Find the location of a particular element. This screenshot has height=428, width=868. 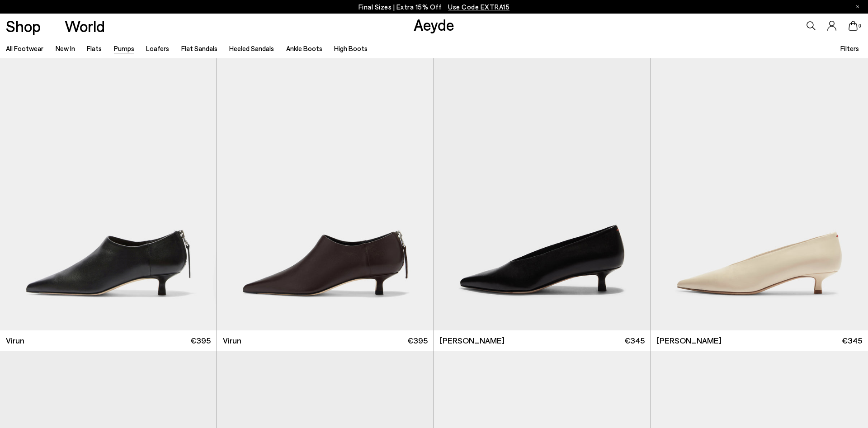

span: 0 is located at coordinates (860, 26).